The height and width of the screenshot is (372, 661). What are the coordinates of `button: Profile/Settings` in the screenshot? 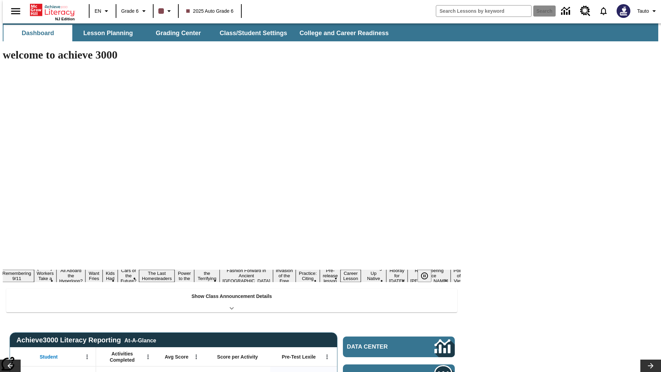 It's located at (648, 11).